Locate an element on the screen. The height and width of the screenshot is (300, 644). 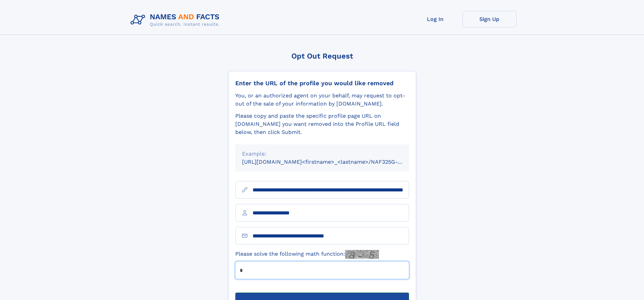
div: Opt Out Request is located at coordinates (322, 56).